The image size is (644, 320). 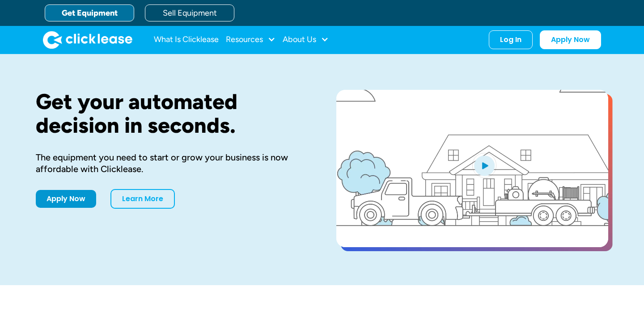 What do you see at coordinates (305, 40) in the screenshot?
I see `div: About Us` at bounding box center [305, 40].